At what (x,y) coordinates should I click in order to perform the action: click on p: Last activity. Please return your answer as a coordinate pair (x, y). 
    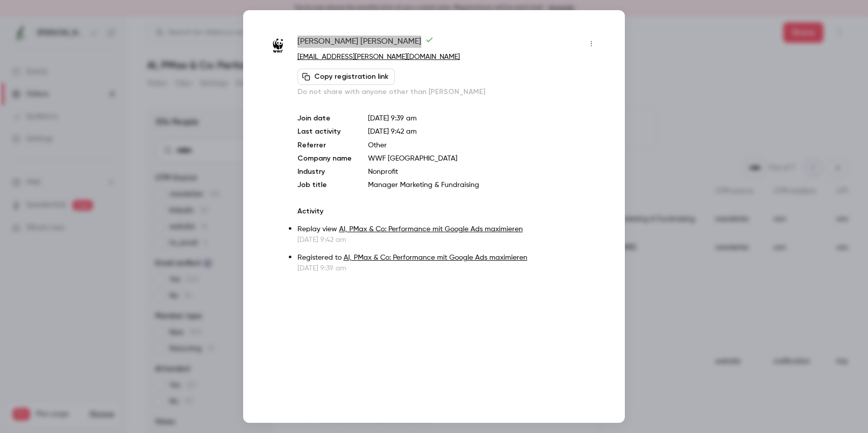
    Looking at the image, I should click on (324, 132).